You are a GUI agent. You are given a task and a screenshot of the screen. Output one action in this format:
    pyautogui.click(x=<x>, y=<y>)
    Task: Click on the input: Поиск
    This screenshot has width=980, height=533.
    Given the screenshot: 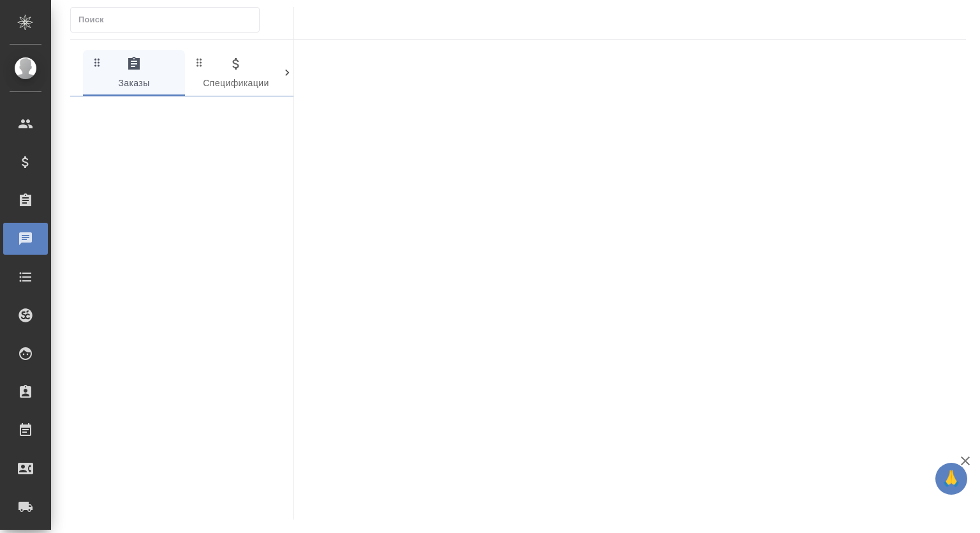 What is the action you would take?
    pyautogui.click(x=169, y=20)
    